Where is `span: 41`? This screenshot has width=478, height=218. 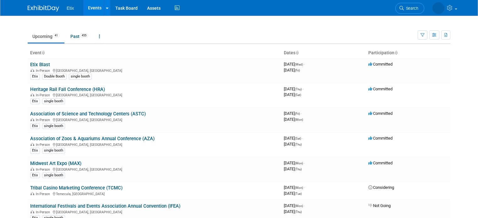
span: 41 is located at coordinates (56, 35).